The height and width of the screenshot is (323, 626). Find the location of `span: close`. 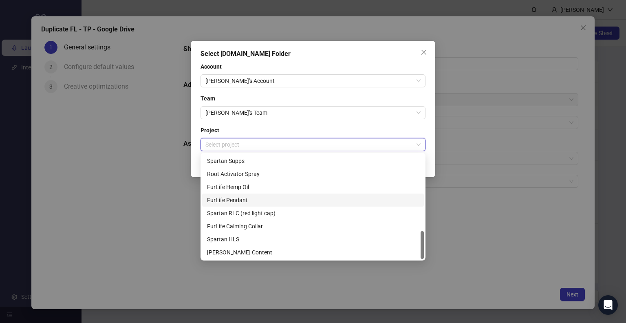

span: close is located at coordinates (424, 52).